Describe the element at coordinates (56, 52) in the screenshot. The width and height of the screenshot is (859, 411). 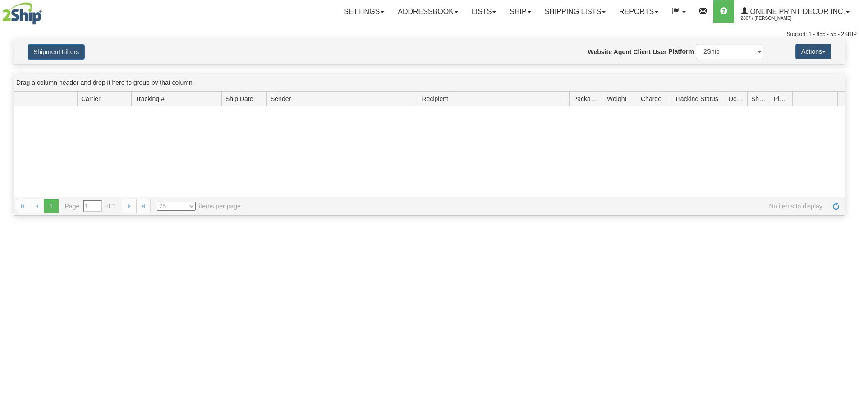
I see `button: Shipment Filters` at that location.